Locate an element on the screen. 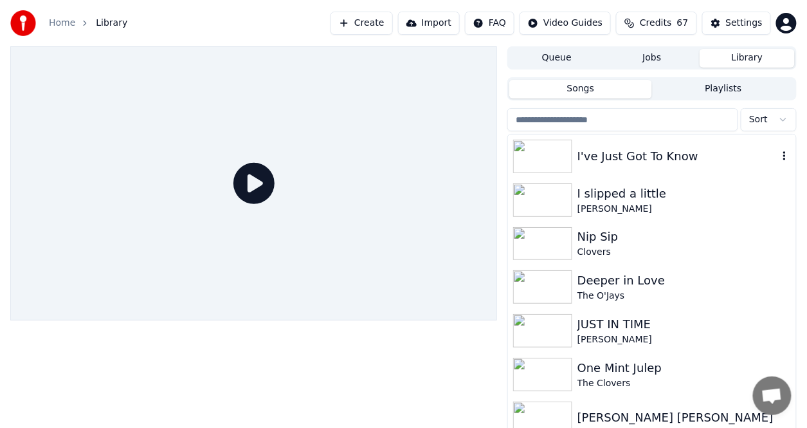 This screenshot has width=807, height=428. div: I slipped a little is located at coordinates (685, 194).